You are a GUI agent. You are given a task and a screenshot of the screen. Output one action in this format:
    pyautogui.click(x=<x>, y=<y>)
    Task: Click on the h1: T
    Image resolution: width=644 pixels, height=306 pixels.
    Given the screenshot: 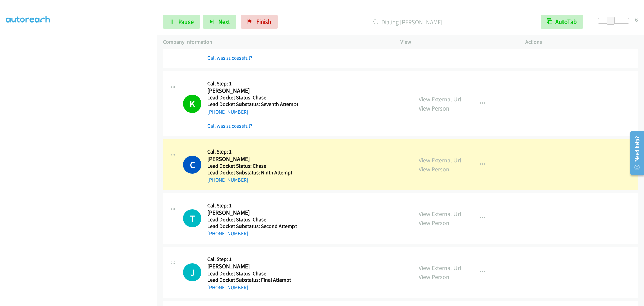 What is the action you would take?
    pyautogui.click(x=192, y=218)
    